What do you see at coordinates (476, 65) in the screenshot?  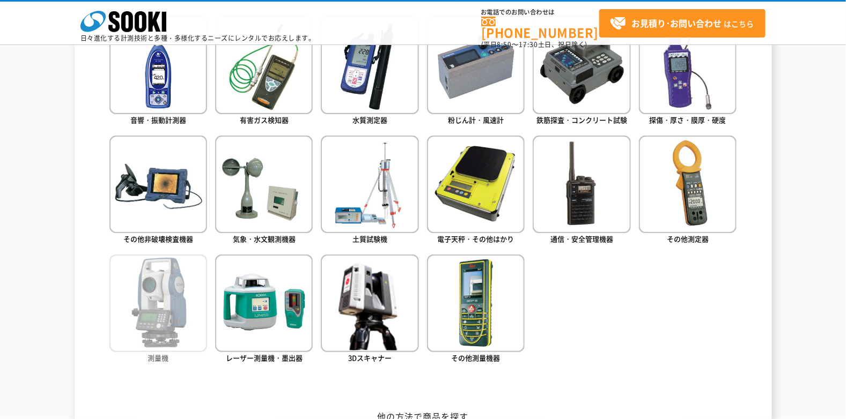 I see `img: 粉じん計・風速計` at bounding box center [476, 65].